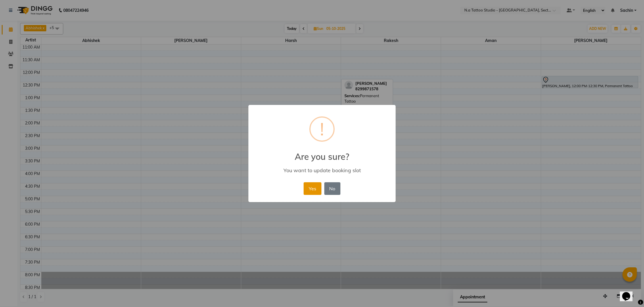 The height and width of the screenshot is (307, 644). What do you see at coordinates (332, 189) in the screenshot?
I see `button: No` at bounding box center [332, 189].